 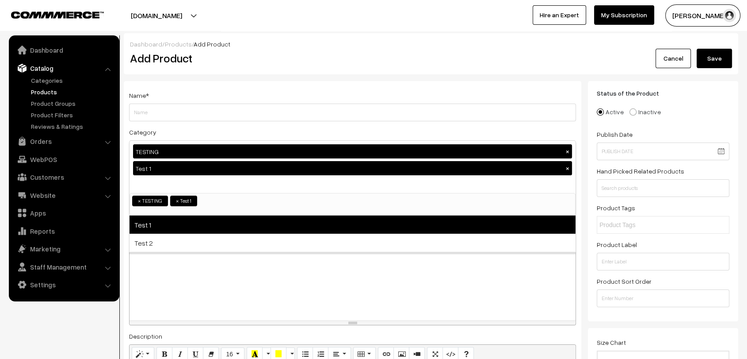 What do you see at coordinates (559, 15) in the screenshot?
I see `a: Hire an Expert` at bounding box center [559, 15].